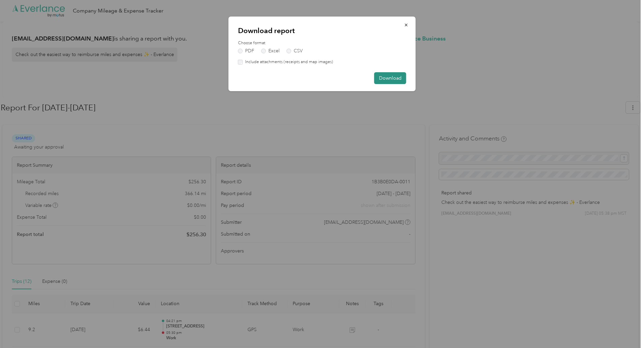 Image resolution: width=644 pixels, height=348 pixels. I want to click on label: Include attachments (receipts and map images), so click(288, 62).